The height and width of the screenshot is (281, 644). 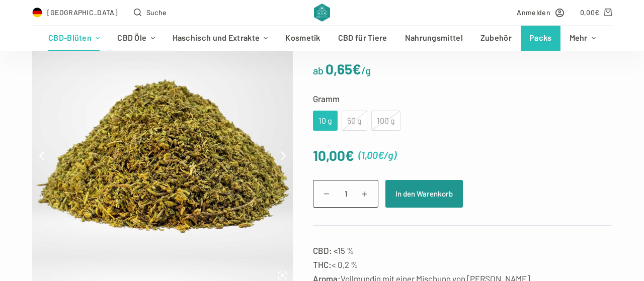 I want to click on bdi: 0,65, so click(x=343, y=69).